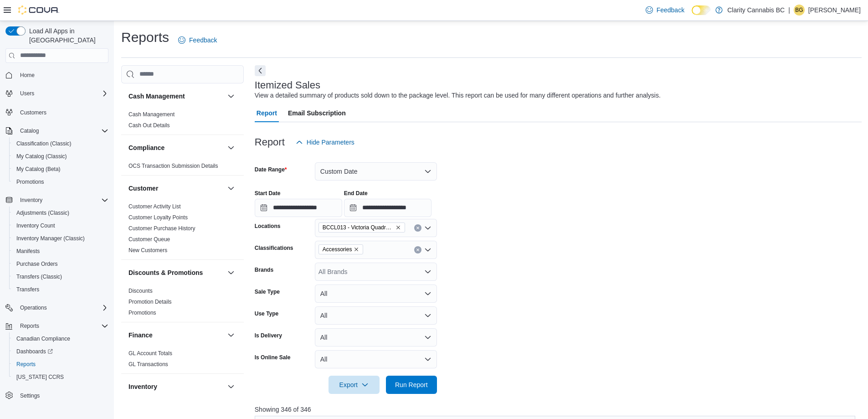  I want to click on span: Customers, so click(33, 113).